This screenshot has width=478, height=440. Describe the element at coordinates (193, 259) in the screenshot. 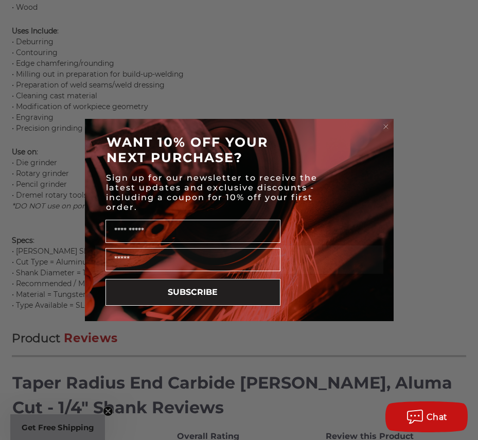

I see `input: Email` at that location.